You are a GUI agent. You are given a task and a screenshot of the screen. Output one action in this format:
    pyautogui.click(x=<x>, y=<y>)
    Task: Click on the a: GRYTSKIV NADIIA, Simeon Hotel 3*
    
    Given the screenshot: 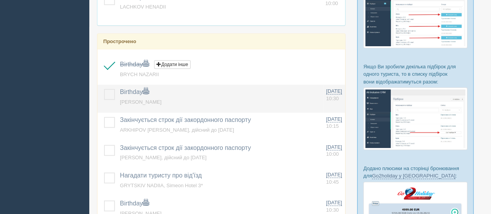 What is the action you would take?
    pyautogui.click(x=161, y=185)
    